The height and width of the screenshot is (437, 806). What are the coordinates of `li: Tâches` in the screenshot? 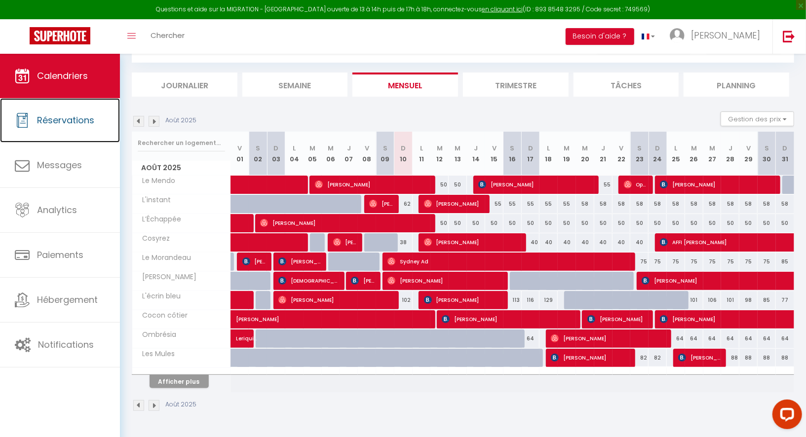 It's located at (626, 84).